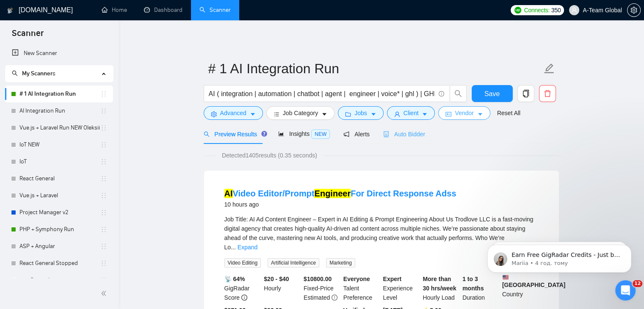  Describe the element at coordinates (465, 113) in the screenshot. I see `span: Vendor` at that location.